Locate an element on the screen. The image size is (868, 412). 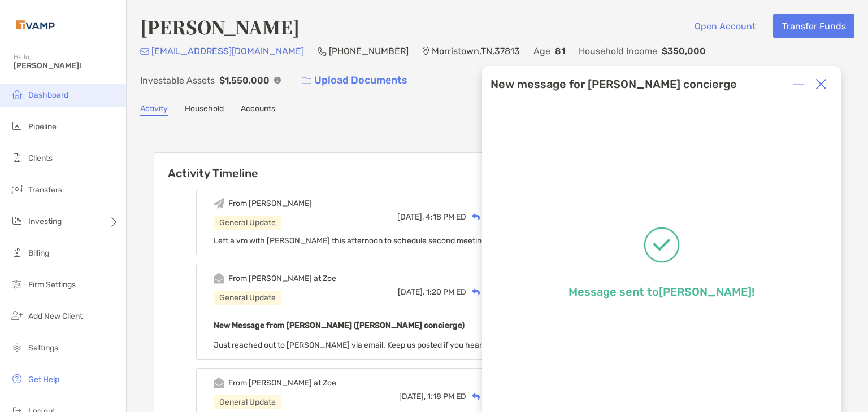
span: Settings is located at coordinates (43, 347).